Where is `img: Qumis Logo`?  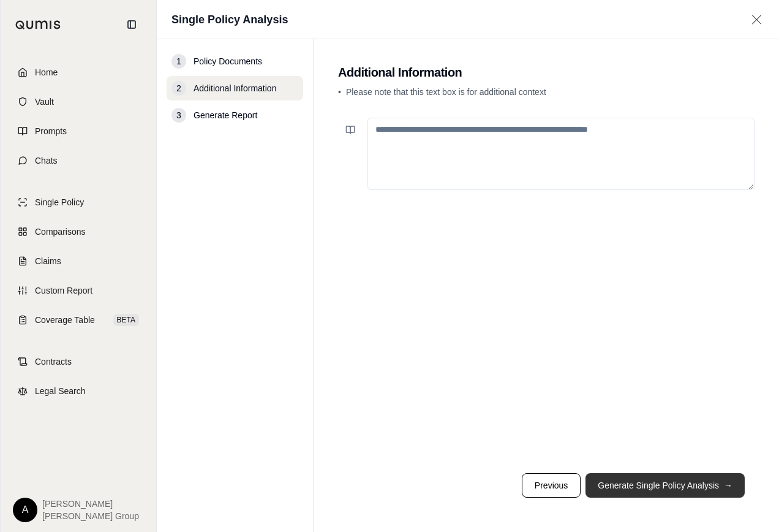
img: Qumis Logo is located at coordinates (38, 24).